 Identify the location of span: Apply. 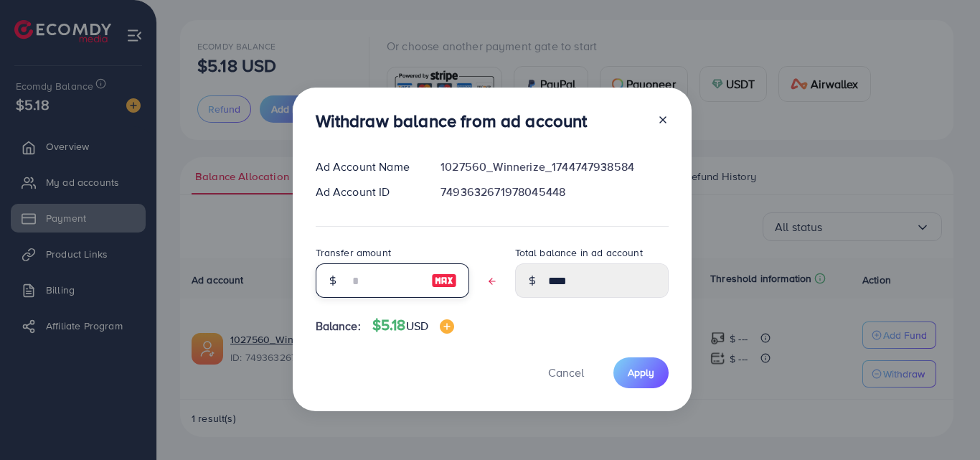
(641, 373).